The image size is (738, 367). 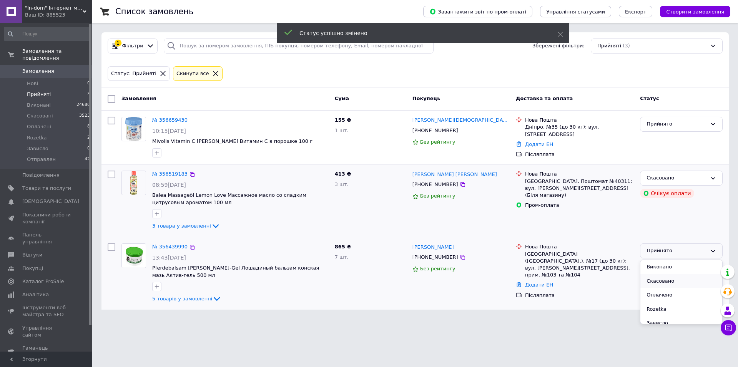 What do you see at coordinates (695, 12) in the screenshot?
I see `span: Створити замовлення` at bounding box center [695, 12].